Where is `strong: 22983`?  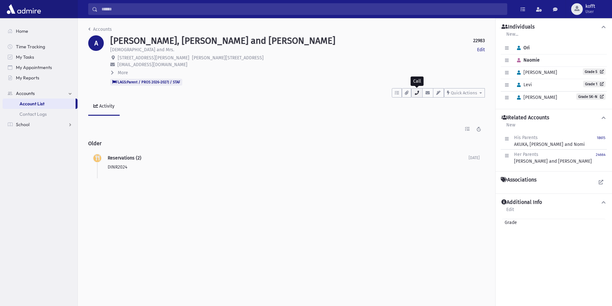 strong: 22983 is located at coordinates (479, 41).